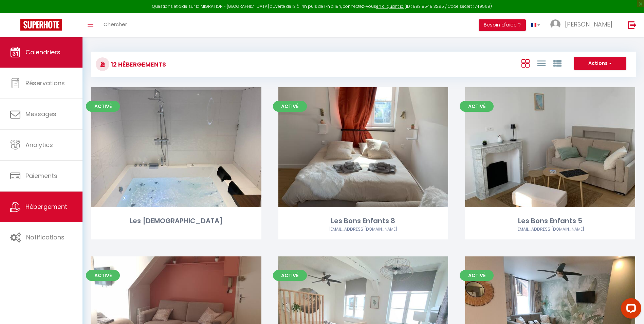 The image size is (644, 324). What do you see at coordinates (550, 220) in the screenshot?
I see `div: Les Bons Enfants 5` at bounding box center [550, 220].